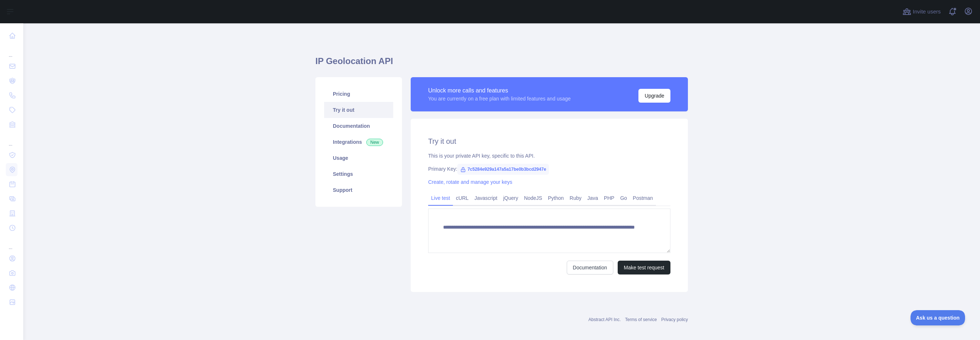  What do you see at coordinates (358, 94) in the screenshot?
I see `a: Pricing` at bounding box center [358, 94].